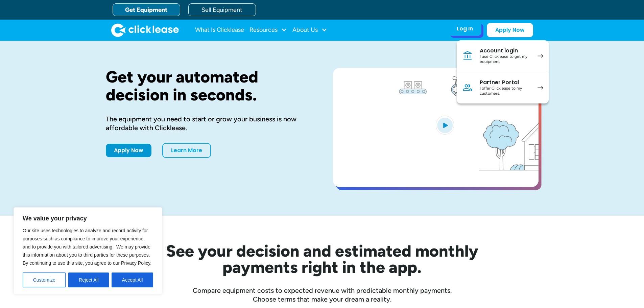  I want to click on h1: Get your automated decision in seconds., so click(209, 86).